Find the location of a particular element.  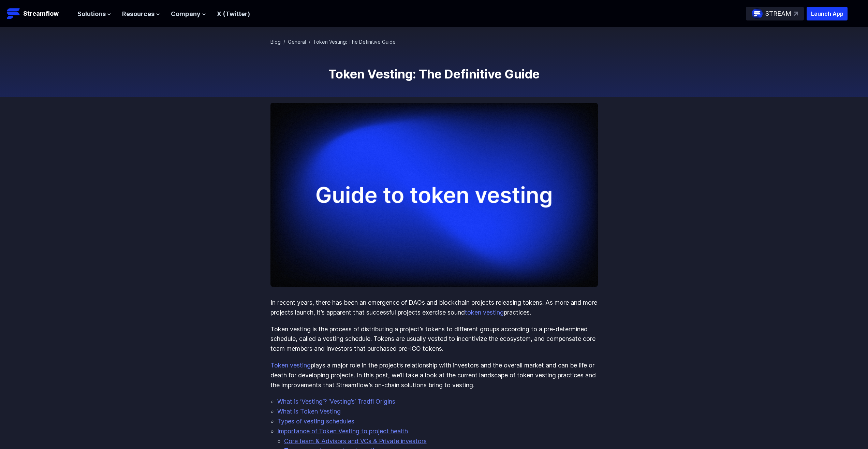

a: What is ‘Vesting’? ‘Vesting’s’ Tradfi Origins is located at coordinates (336, 401).